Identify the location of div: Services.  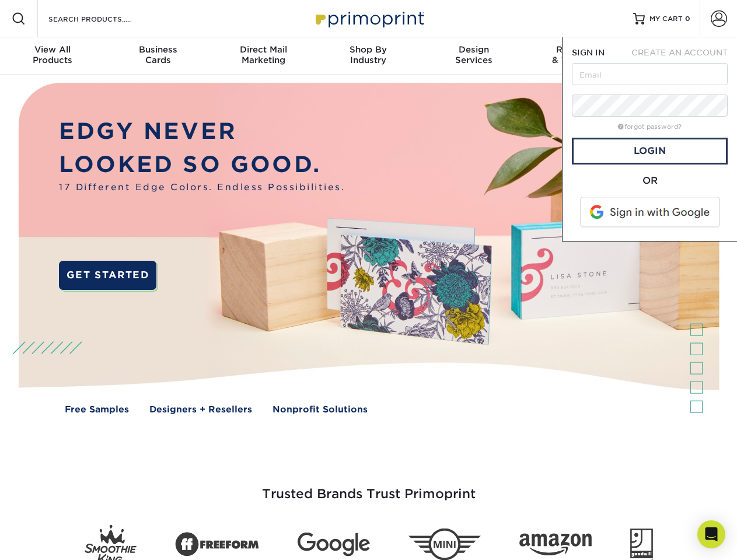
(474, 55).